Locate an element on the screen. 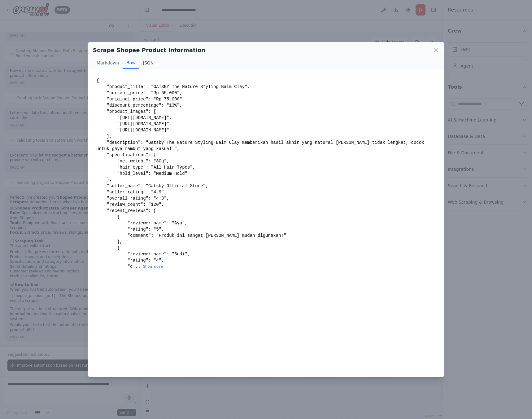 This screenshot has height=419, width=532. div: { "product_title": "GATSBY The Nature Styling Balm Clay", "current_price": "Rp 65.000", "original... is located at coordinates (266, 174).